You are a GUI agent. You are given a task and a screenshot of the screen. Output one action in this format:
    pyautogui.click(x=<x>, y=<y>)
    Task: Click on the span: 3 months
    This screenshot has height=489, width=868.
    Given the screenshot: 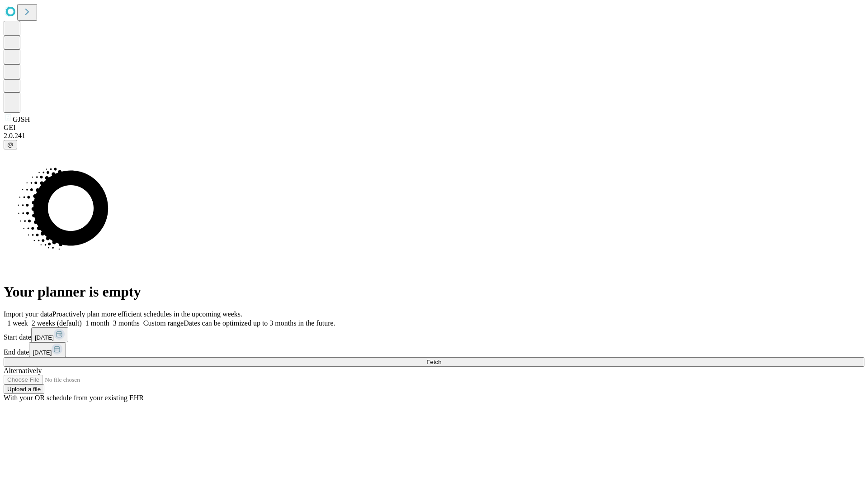 What is the action you would take?
    pyautogui.click(x=126, y=323)
    